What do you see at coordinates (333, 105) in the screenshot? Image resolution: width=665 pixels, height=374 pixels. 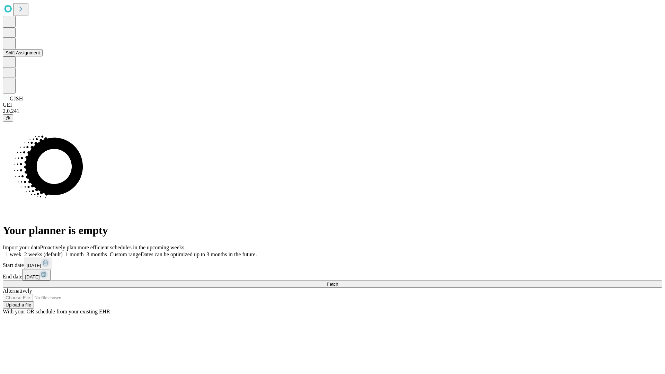 I see `div: GEI` at bounding box center [333, 105].